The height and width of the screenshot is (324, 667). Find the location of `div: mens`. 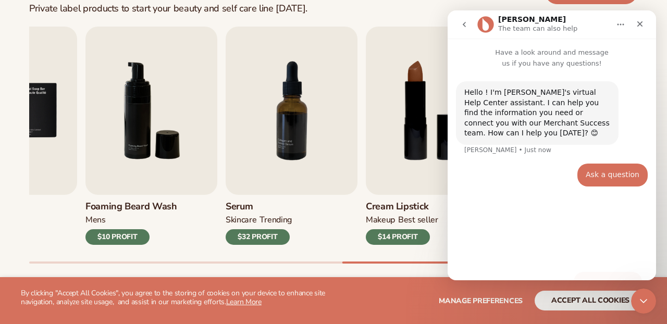

div: mens is located at coordinates (95, 220).